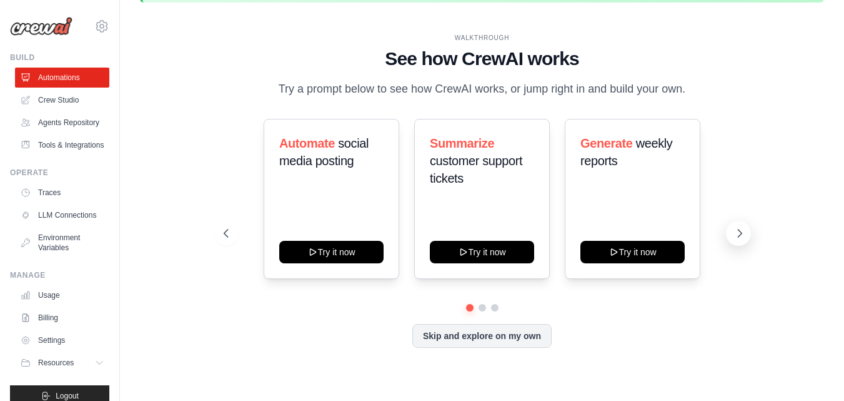 This screenshot has height=401, width=844. Describe the element at coordinates (62, 145) in the screenshot. I see `a: Tools & Integrations` at that location.